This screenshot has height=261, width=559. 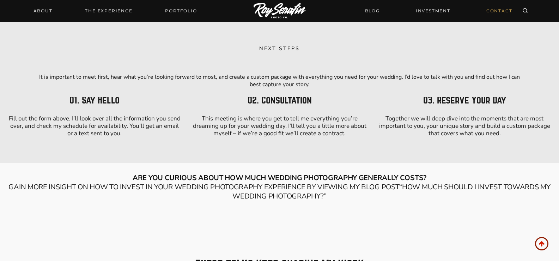 What do you see at coordinates (439, 11) in the screenshot?
I see `nav: Secondary Navigation` at bounding box center [439, 11].